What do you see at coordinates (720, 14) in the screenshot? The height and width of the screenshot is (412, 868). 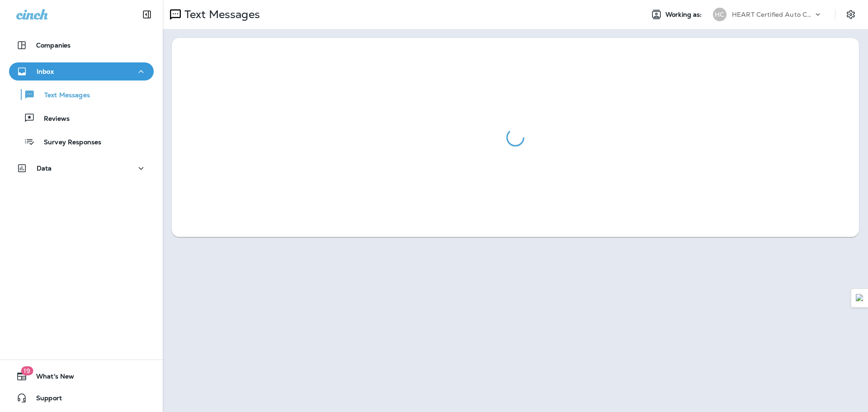 I see `div: HC` at bounding box center [720, 14].